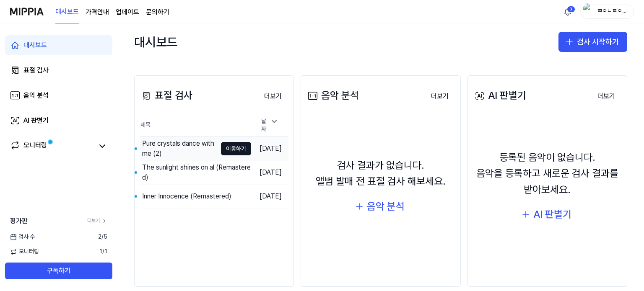  Describe the element at coordinates (97, 12) in the screenshot. I see `a: 가격안내` at that location.